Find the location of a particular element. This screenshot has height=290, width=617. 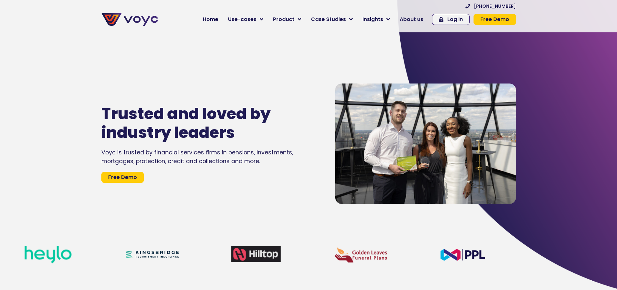

div: Voyc is trusted by financial services firms in pensions, investments, mortgages, protection, cred... is located at coordinates (209, 157).